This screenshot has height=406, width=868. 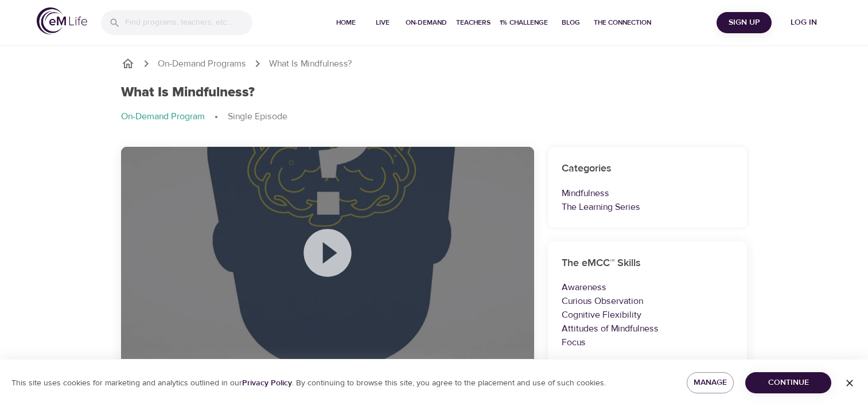 I want to click on button: Continue, so click(x=788, y=383).